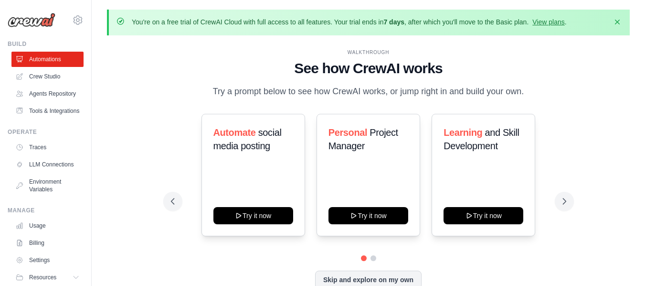 This screenshot has width=645, height=286. What do you see at coordinates (45, 132) in the screenshot?
I see `div: Operate` at bounding box center [45, 132].